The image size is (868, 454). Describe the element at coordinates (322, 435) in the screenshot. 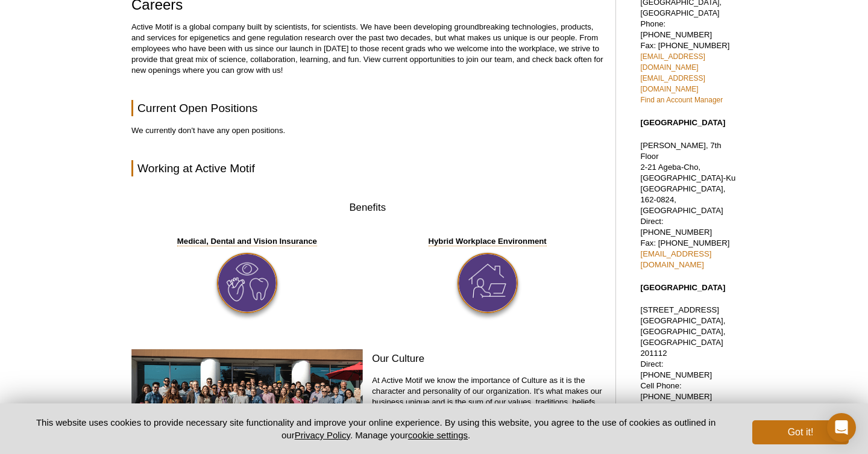

I see `a: Privacy Policy` at that location.